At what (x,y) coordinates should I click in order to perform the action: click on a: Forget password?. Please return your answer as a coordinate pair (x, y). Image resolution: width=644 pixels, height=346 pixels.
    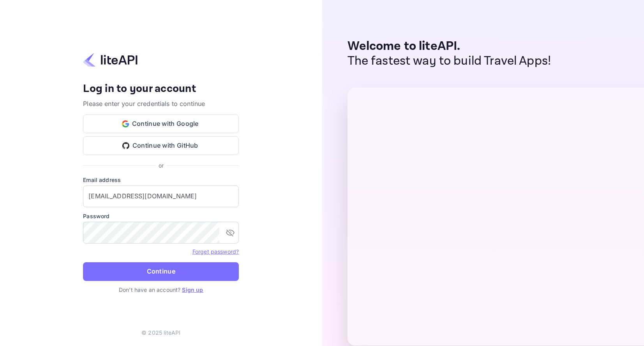
    Looking at the image, I should click on (215, 251).